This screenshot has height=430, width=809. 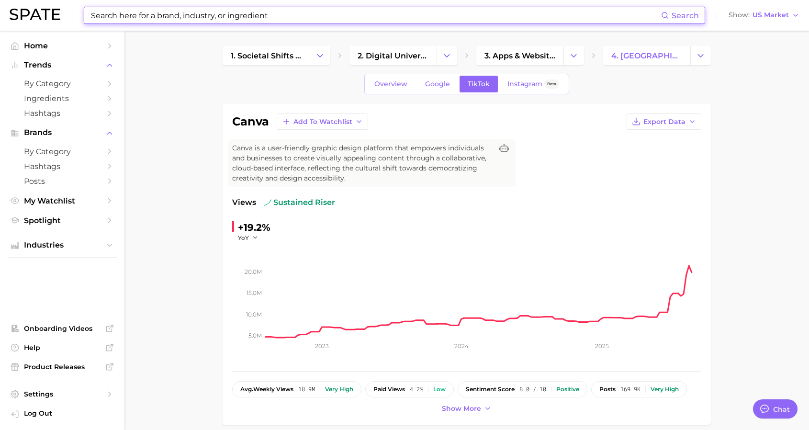 What do you see at coordinates (739, 15) in the screenshot?
I see `span: Show` at bounding box center [739, 15].